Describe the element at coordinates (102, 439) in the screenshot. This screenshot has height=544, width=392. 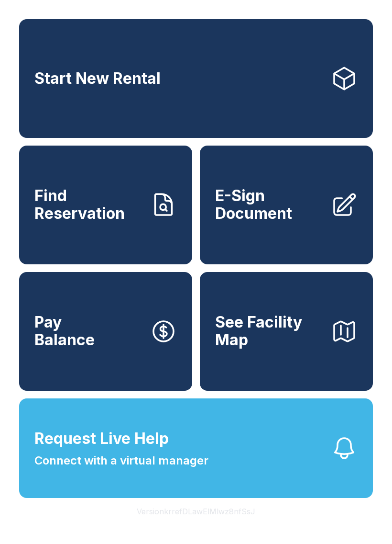
I see `span: Request Live Help` at that location.